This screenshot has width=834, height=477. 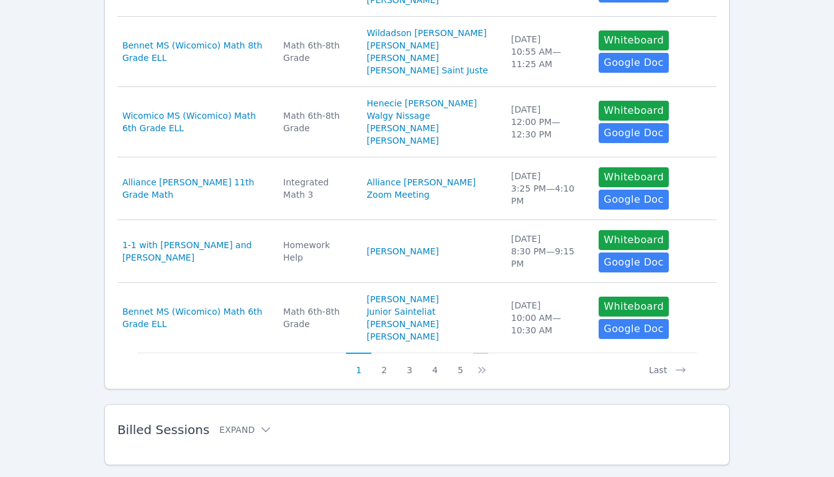 I want to click on span: Billed Sessions, so click(x=163, y=429).